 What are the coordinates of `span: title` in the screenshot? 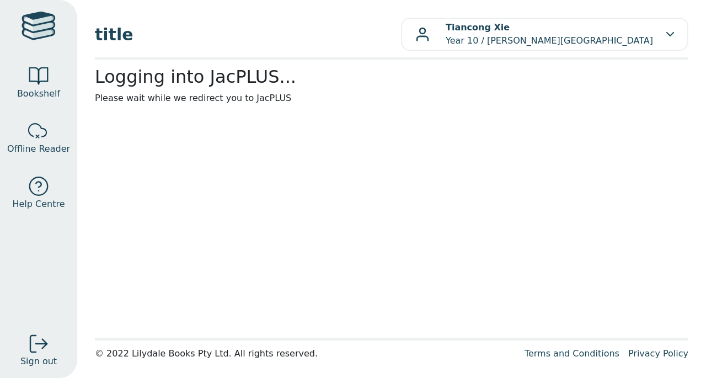 It's located at (248, 34).